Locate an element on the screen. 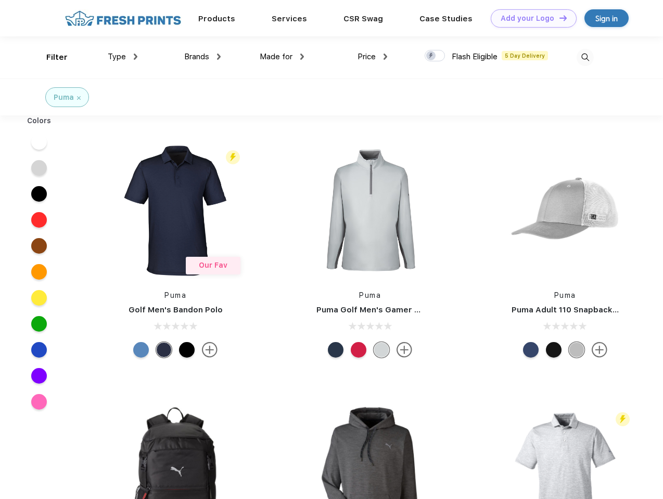 The height and width of the screenshot is (499, 663). div: Sign in is located at coordinates (606, 18).